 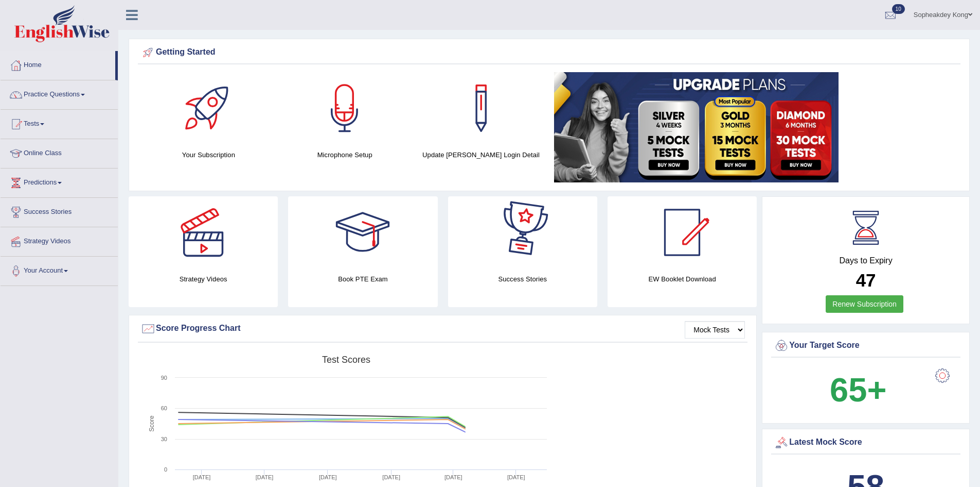 What do you see at coordinates (345, 154) in the screenshot?
I see `h4: Microphone Setup` at bounding box center [345, 154].